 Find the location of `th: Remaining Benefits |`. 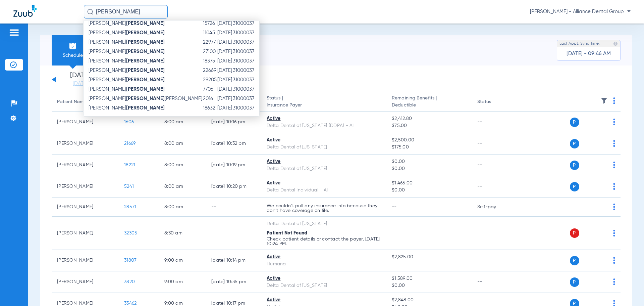

th: Remaining Benefits | is located at coordinates (429, 102).